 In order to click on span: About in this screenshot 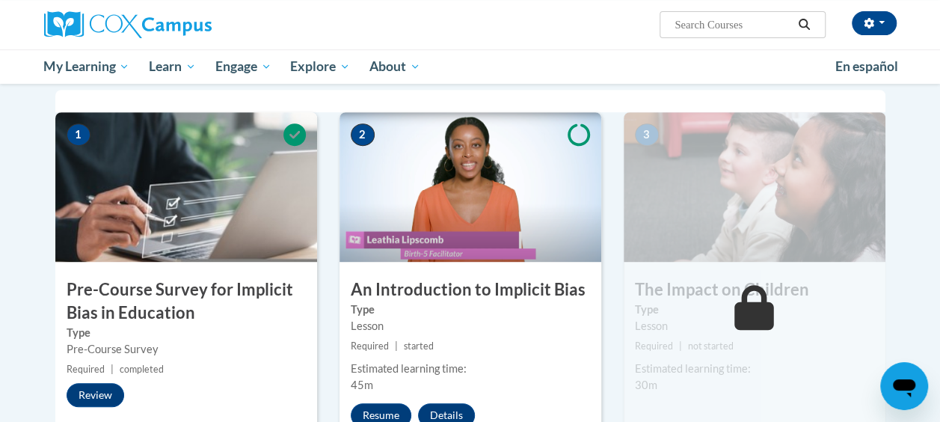, I will do `click(395, 67)`.